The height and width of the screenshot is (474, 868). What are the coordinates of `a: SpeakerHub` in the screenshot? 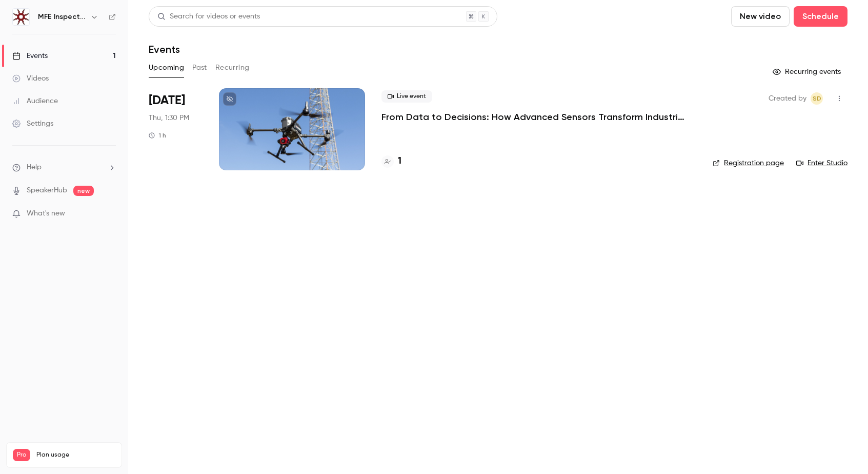 It's located at (47, 190).